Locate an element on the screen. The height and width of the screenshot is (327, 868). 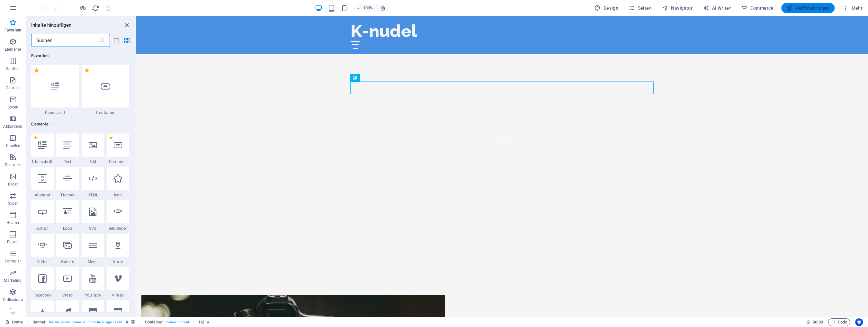
button: close panel is located at coordinates (126, 25).